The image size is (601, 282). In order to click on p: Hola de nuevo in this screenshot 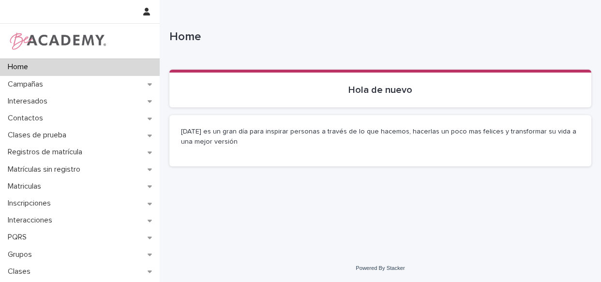, I will do `click(380, 90)`.